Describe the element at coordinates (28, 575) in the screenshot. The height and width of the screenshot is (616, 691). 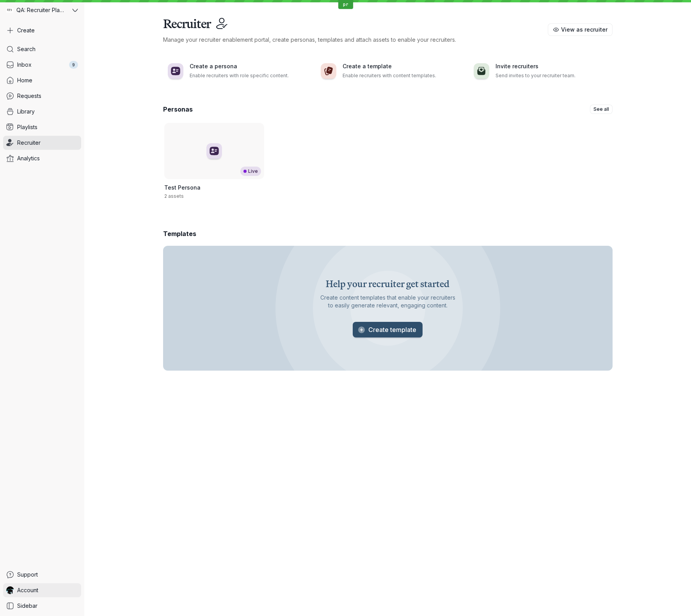
I see `span: Support` at that location.